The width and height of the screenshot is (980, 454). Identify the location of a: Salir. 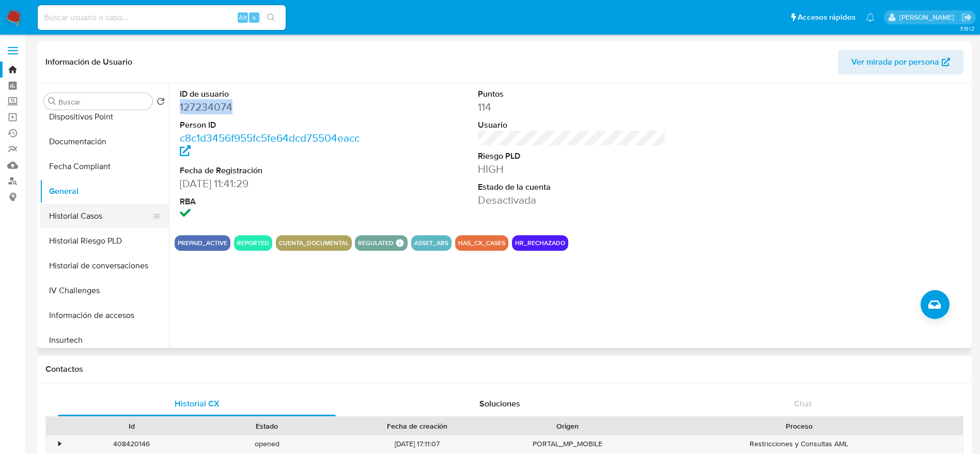
(967, 17).